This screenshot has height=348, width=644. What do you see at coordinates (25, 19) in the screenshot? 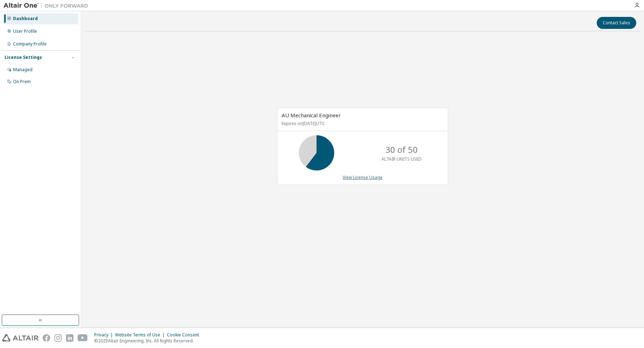
I see `div: Dashboard` at bounding box center [25, 19].